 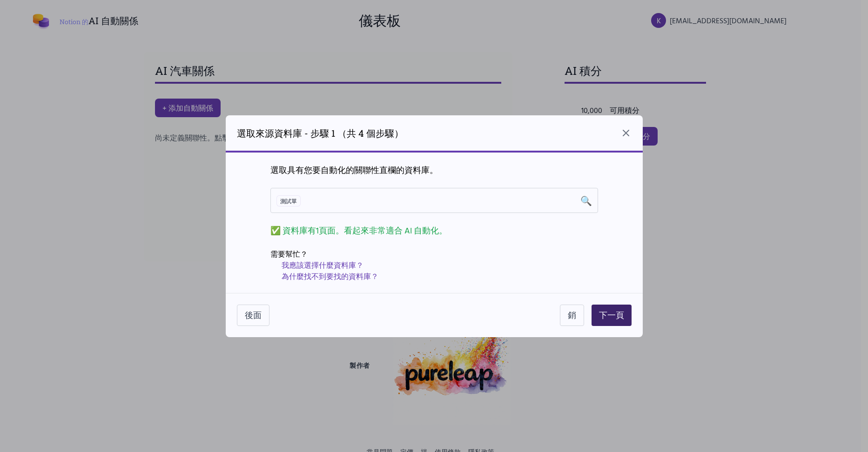 What do you see at coordinates (323, 265) in the screenshot?
I see `a: 我應該選擇什麼資料庫？` at bounding box center [323, 265].